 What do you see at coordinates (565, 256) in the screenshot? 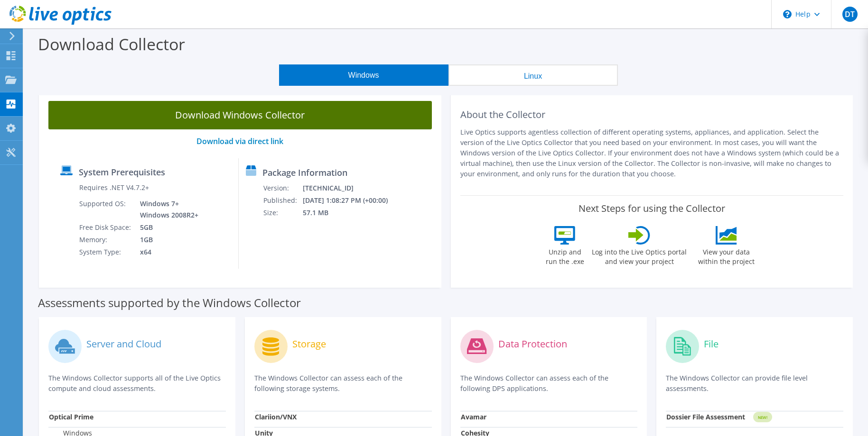
I see `label: Unzip and run the .exe` at bounding box center [565, 256].